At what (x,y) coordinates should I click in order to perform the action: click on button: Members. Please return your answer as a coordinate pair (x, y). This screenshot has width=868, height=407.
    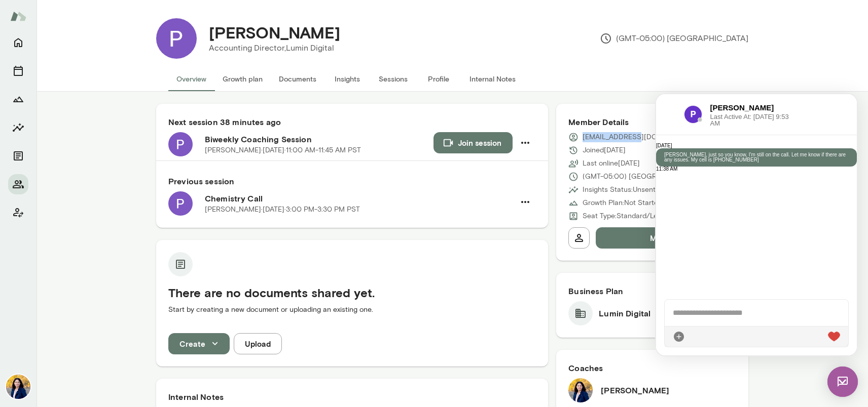
    Looking at the image, I should click on (18, 185).